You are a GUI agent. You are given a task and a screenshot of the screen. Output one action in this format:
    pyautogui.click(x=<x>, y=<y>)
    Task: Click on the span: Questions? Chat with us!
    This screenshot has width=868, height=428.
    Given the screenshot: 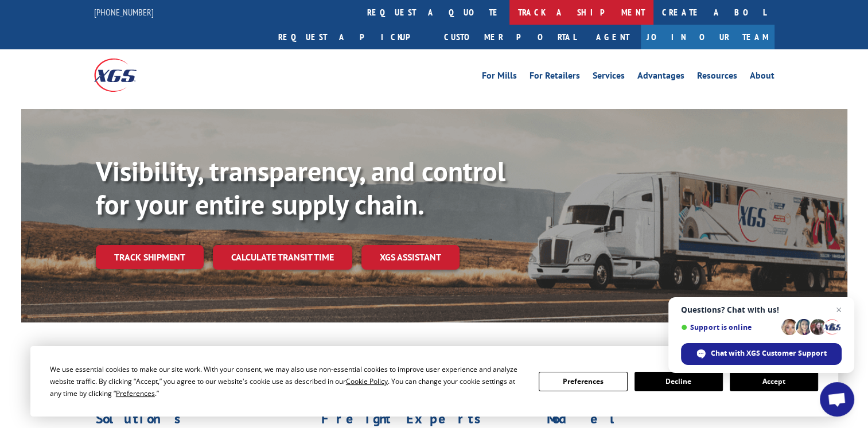 What is the action you would take?
    pyautogui.click(x=761, y=309)
    